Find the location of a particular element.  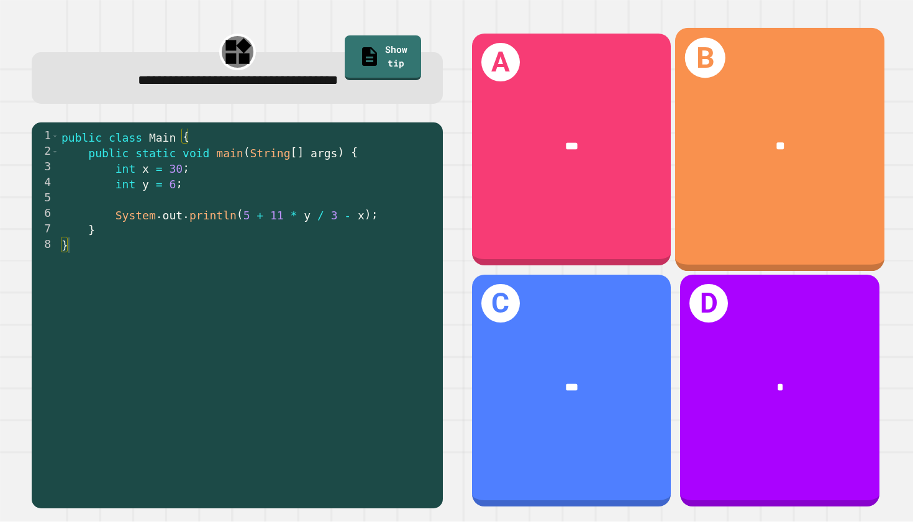

a: Show tip is located at coordinates (382, 58).